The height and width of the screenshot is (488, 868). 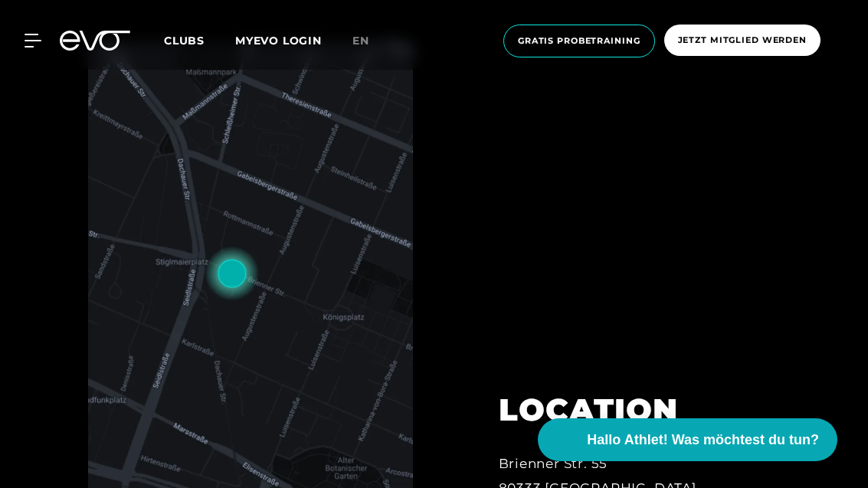 What do you see at coordinates (199, 40) in the screenshot?
I see `a: Clubs` at bounding box center [199, 40].